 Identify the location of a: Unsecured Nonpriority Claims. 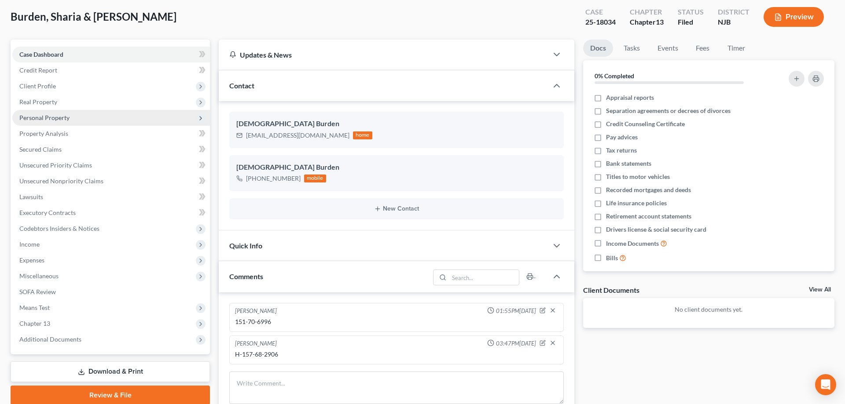
(111, 181).